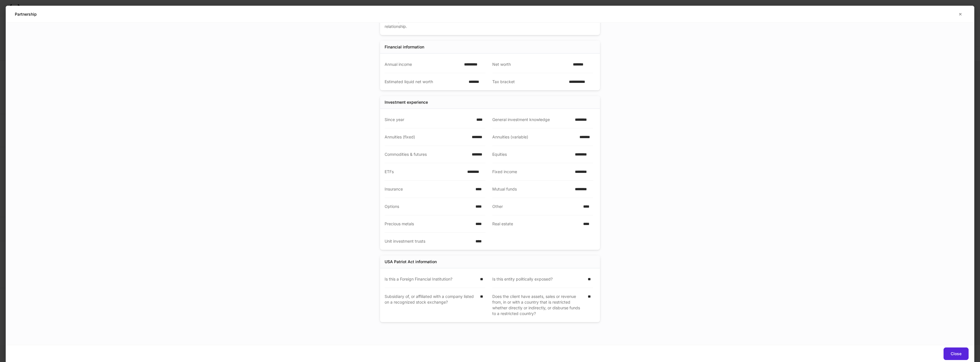 The height and width of the screenshot is (362, 980). I want to click on div: Net worth, so click(530, 64).